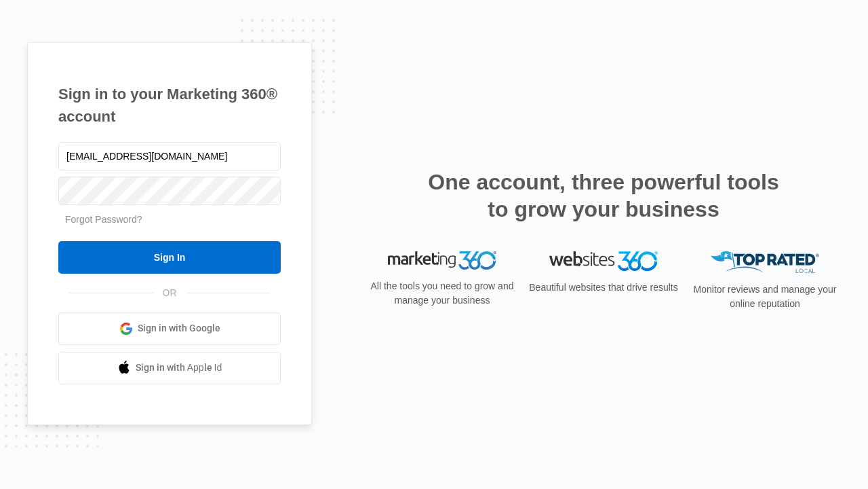 The height and width of the screenshot is (489, 868). What do you see at coordinates (169, 368) in the screenshot?
I see `a: Sign in with Apple Id` at bounding box center [169, 368].